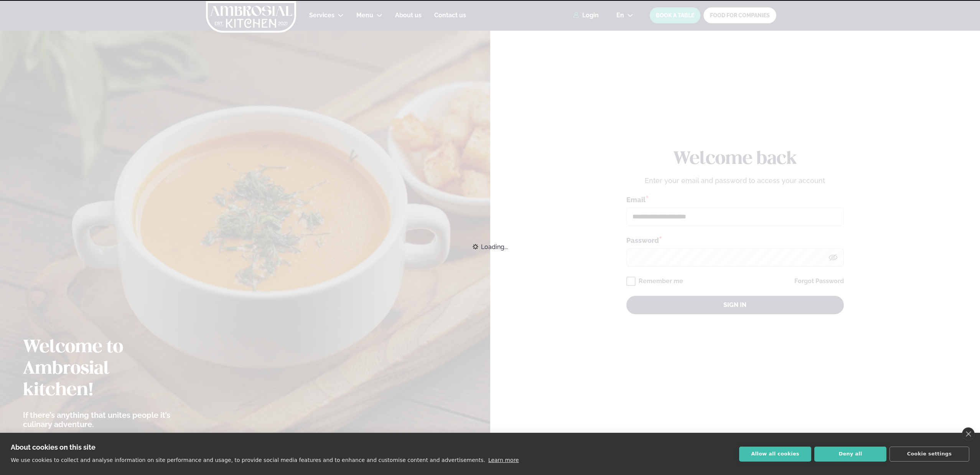 Image resolution: width=980 pixels, height=475 pixels. What do you see at coordinates (968, 434) in the screenshot?
I see `a: close` at bounding box center [968, 434].